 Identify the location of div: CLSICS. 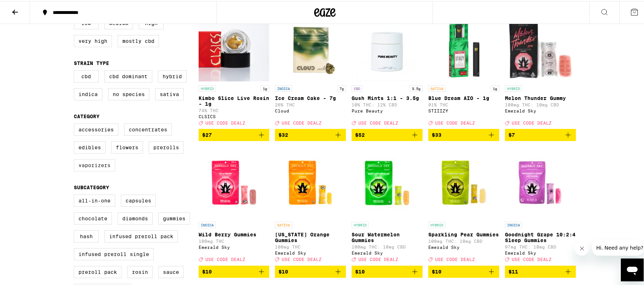
(234, 115).